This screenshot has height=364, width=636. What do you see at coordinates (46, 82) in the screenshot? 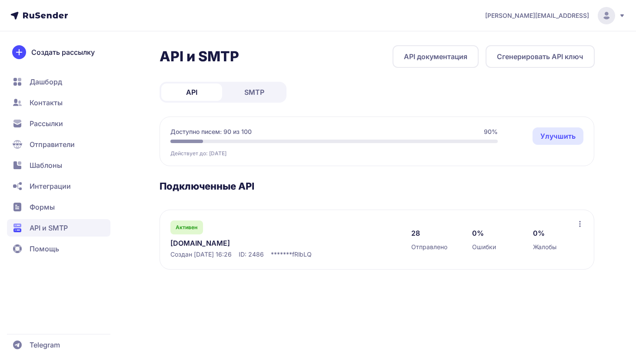
I see `span: Дашборд` at bounding box center [46, 82].